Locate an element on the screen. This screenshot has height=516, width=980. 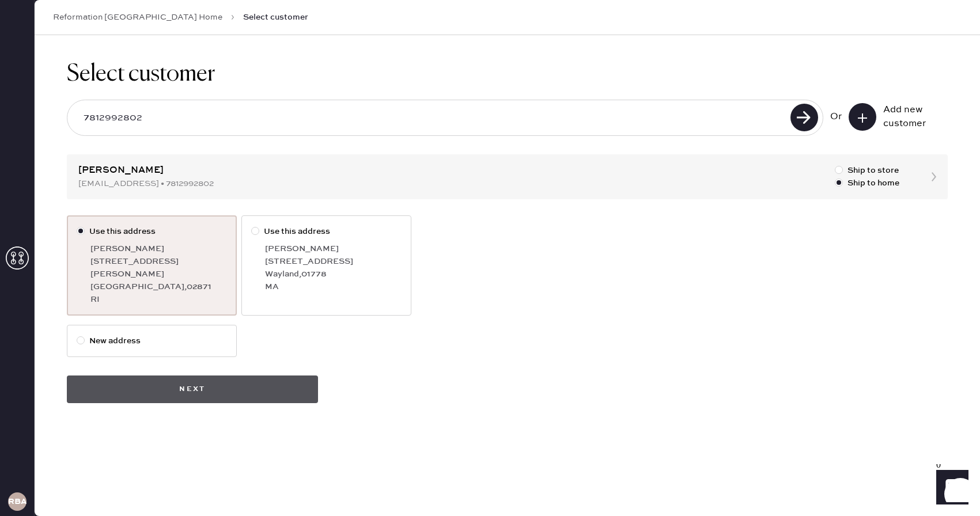
button: Next is located at coordinates (193, 389).